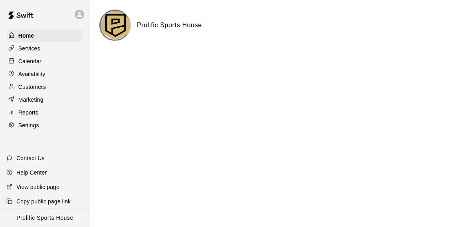  What do you see at coordinates (45, 61) in the screenshot?
I see `div: Calendar` at bounding box center [45, 61].